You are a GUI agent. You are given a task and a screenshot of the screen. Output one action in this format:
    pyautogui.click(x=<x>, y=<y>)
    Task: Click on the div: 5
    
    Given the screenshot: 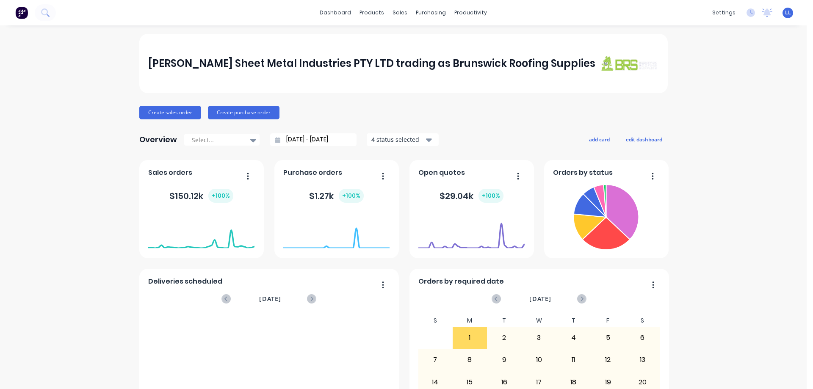 What is the action you would take?
    pyautogui.click(x=608, y=338)
    